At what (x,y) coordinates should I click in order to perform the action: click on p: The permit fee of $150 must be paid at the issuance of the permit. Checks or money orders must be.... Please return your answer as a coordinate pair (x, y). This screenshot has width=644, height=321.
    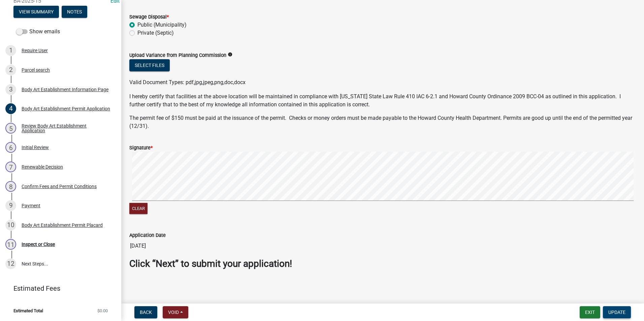
    Looking at the image, I should click on (383, 122).